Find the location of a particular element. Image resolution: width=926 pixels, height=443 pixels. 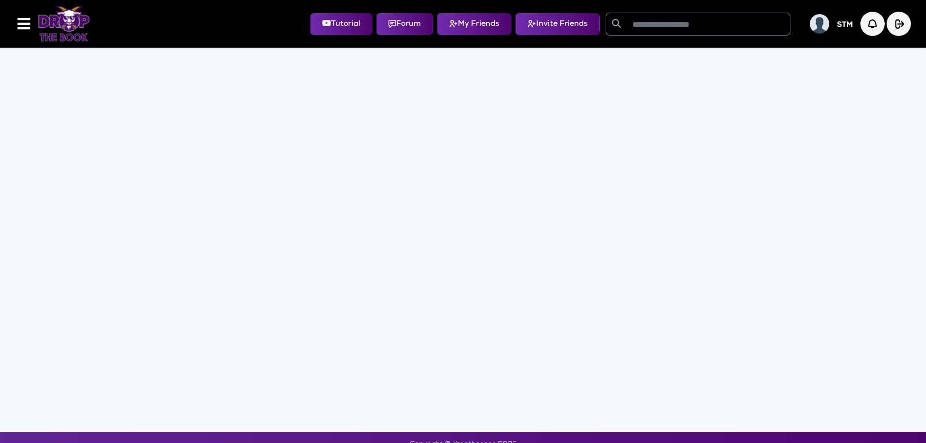

button: Tutorial is located at coordinates (341, 24).